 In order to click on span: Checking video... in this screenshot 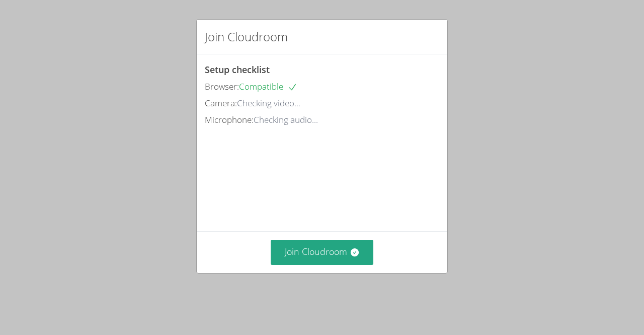, I will do `click(269, 103)`.